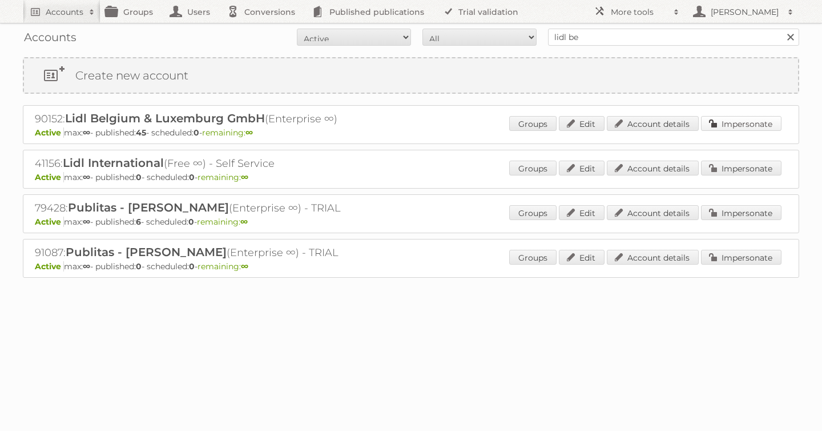  What do you see at coordinates (65, 12) in the screenshot?
I see `h2: Accounts` at bounding box center [65, 12].